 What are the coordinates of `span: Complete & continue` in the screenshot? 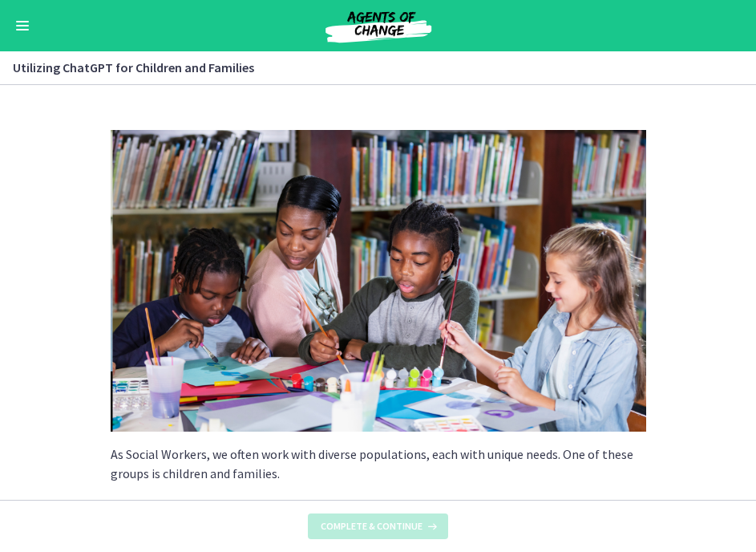 It's located at (372, 526).